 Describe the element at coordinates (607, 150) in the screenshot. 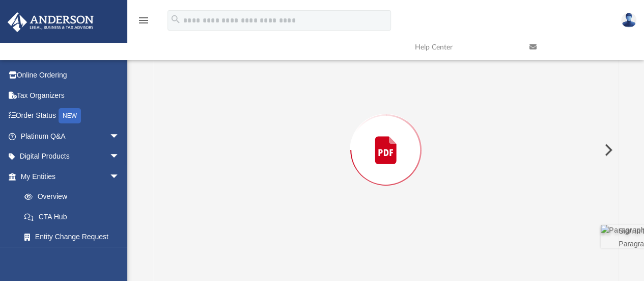

I see `button: Next File` at that location.